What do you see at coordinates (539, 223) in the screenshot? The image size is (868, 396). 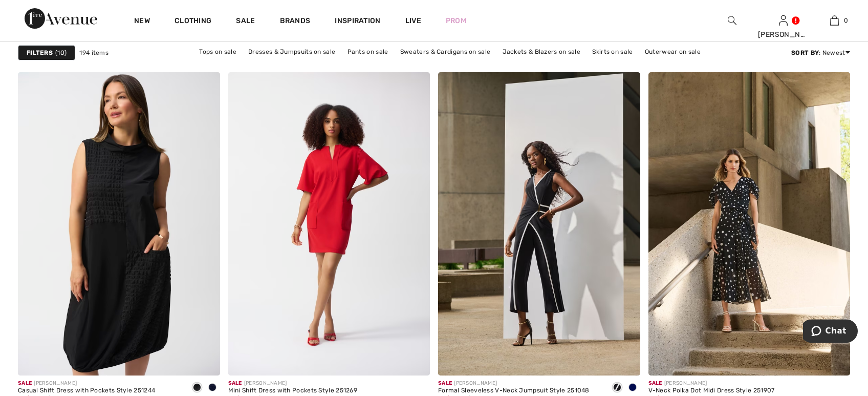 I see `a: Formal Sleeveless V-Neck Jumpsuit Style 251048. Black/Vanilla` at bounding box center [539, 223].